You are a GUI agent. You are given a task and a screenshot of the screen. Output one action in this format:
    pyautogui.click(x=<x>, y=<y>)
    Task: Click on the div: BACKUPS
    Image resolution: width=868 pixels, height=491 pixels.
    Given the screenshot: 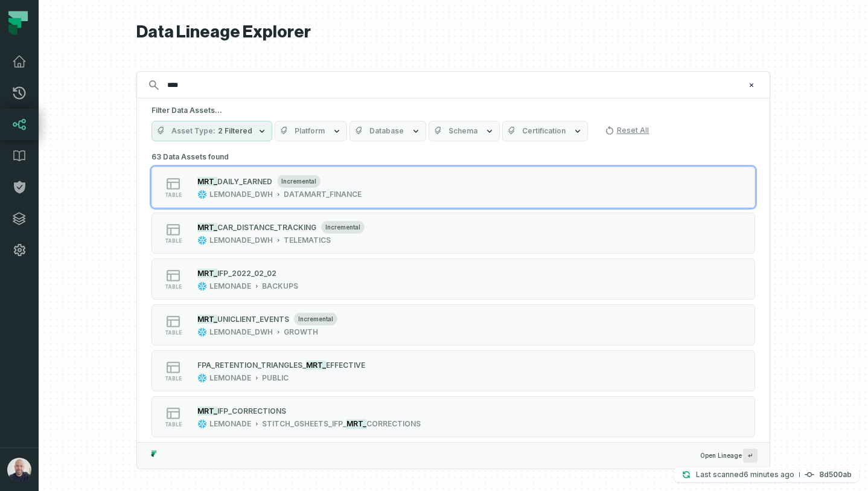 What is the action you would take?
    pyautogui.click(x=280, y=286)
    